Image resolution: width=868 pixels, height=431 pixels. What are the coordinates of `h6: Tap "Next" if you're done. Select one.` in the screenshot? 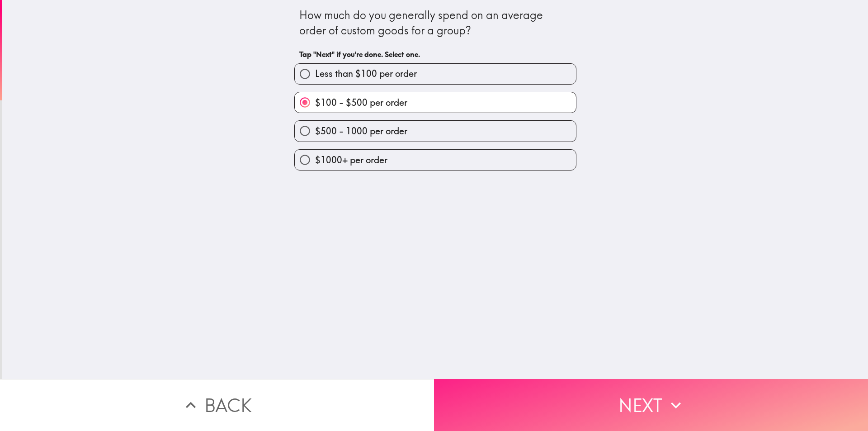 It's located at (435, 54).